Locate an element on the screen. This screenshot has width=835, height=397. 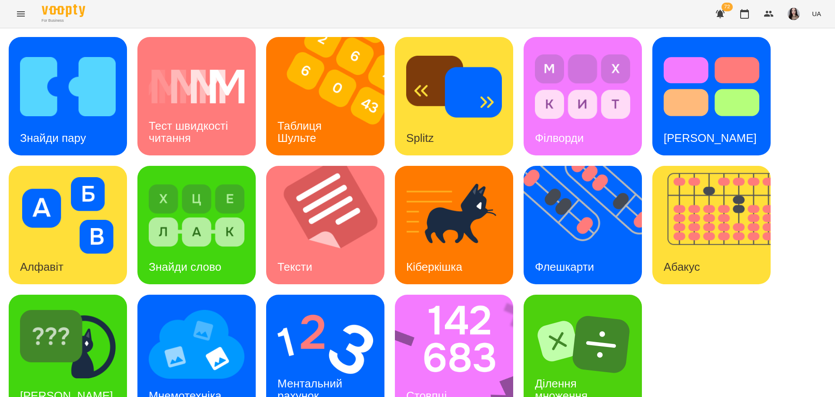
img: Splitz is located at coordinates (454, 87).